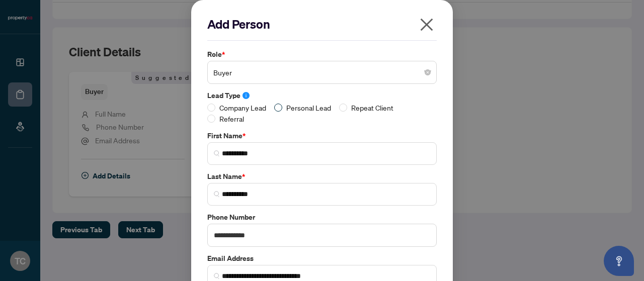 The width and height of the screenshot is (644, 281). What do you see at coordinates (322, 258) in the screenshot?
I see `label: Email Address` at bounding box center [322, 258].